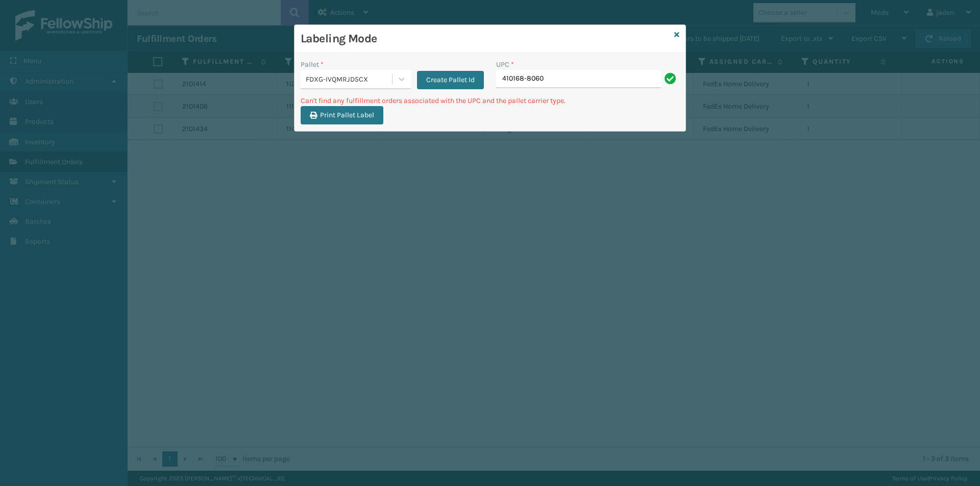 The image size is (980, 486). What do you see at coordinates (490, 100) in the screenshot?
I see `p: Can't find any fulfillment orders associated with the UPC and the pallet carrier type.` at bounding box center [490, 100].